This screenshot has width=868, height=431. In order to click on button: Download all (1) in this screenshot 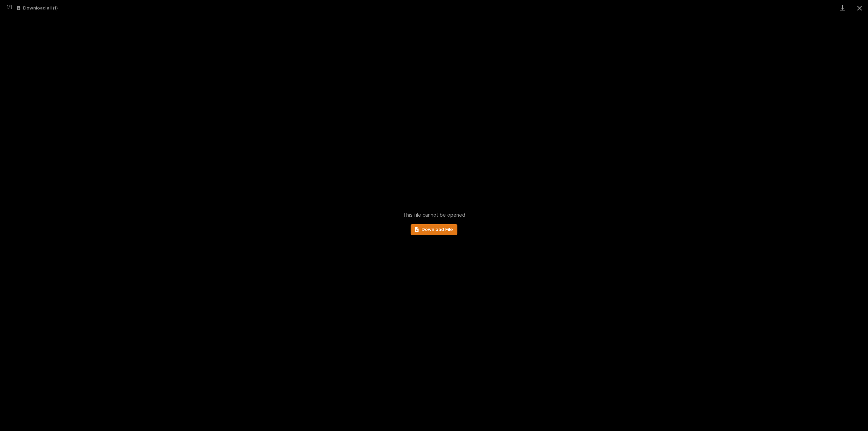, I will do `click(37, 8)`.